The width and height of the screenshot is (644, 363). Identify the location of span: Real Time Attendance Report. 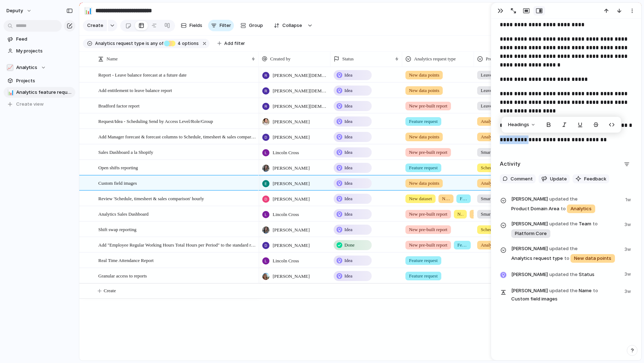
(126, 260).